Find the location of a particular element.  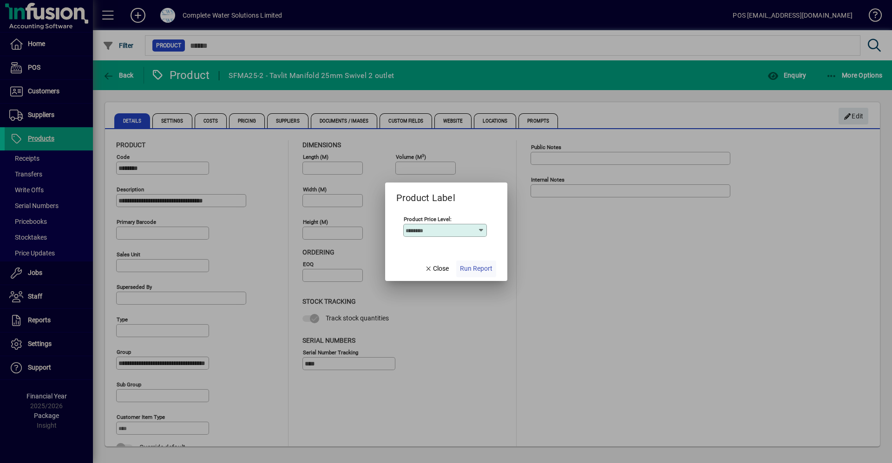

span: Run Report is located at coordinates (476, 269).